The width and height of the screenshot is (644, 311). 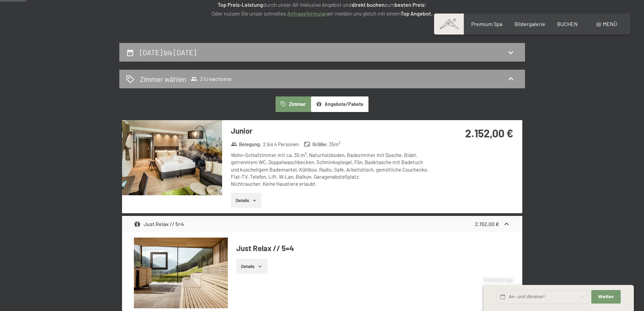 I want to click on span: Bildergalerie, so click(x=529, y=24).